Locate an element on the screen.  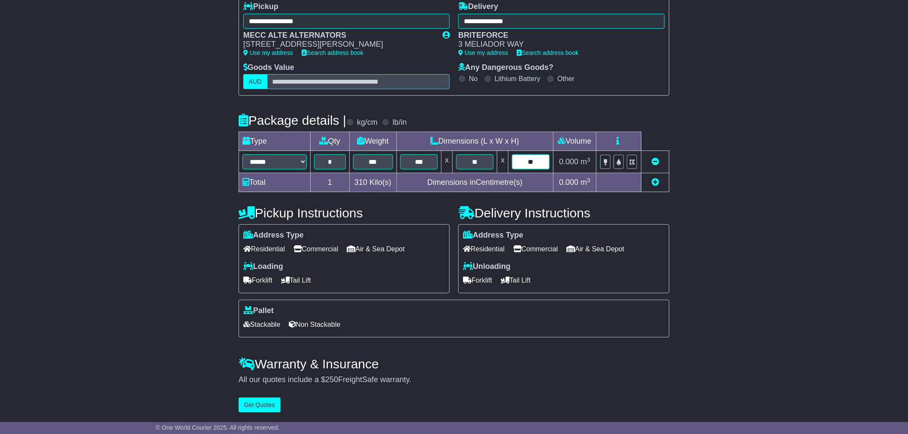
label: Other is located at coordinates (566, 79).